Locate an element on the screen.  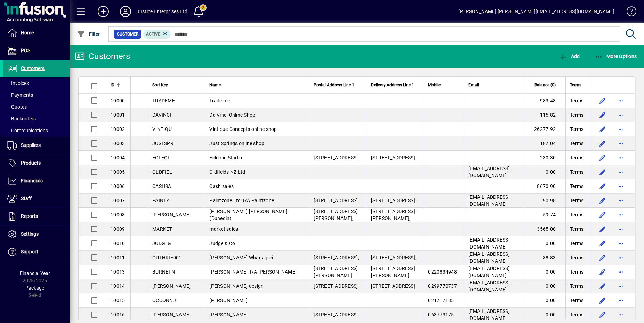
span: DAVINCI is located at coordinates (162, 115).